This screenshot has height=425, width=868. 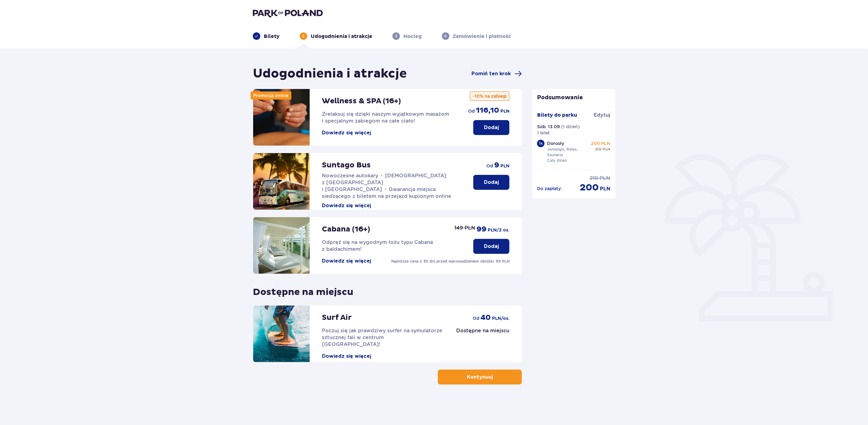 I want to click on p: ( 1 dzień ), so click(x=570, y=127).